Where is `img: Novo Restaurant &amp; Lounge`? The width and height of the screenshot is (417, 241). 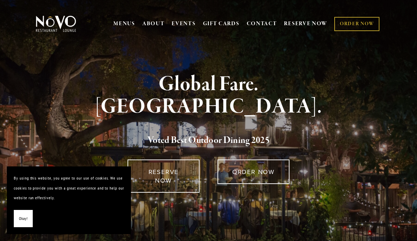 img: Novo Restaurant &amp; Lounge is located at coordinates (56, 24).